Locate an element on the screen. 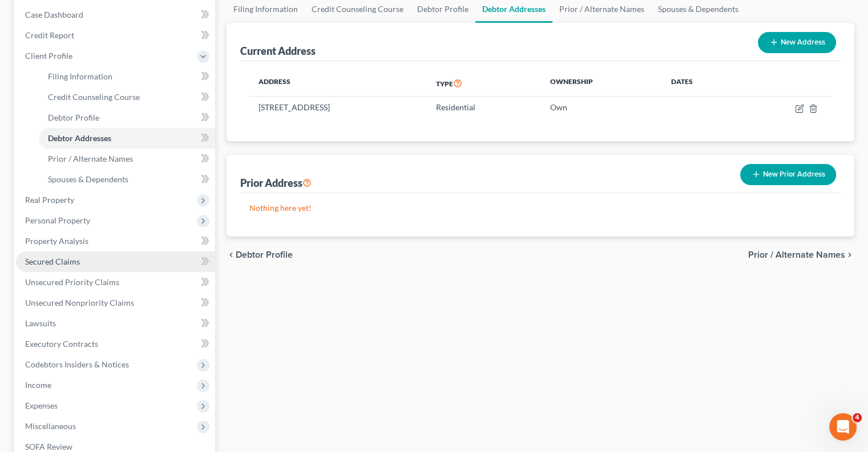 Image resolution: width=868 pixels, height=452 pixels. span: Real Property is located at coordinates (50, 199).